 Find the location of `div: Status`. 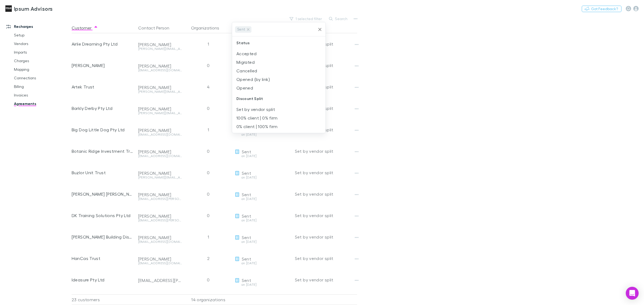

div: Status is located at coordinates (279, 43).